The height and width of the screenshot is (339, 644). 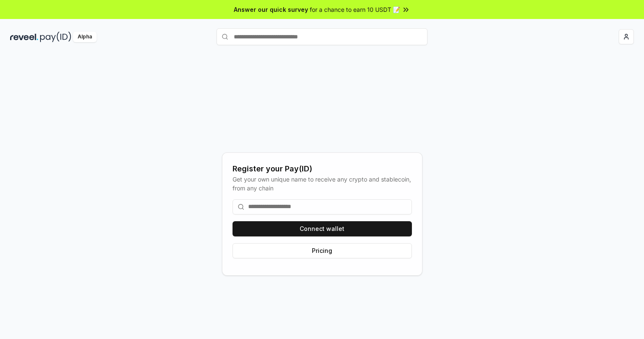 I want to click on div: Alpha, so click(x=85, y=37).